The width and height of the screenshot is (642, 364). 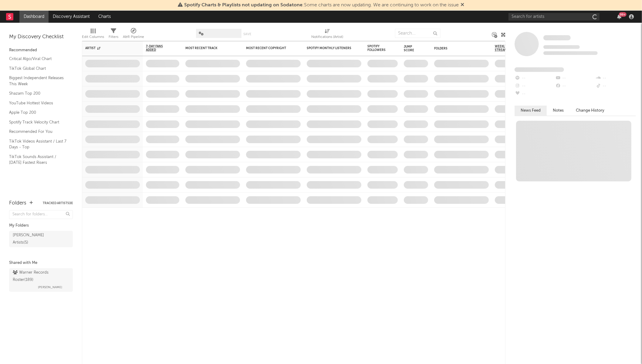 I want to click on a: YouTube Hottest Videos, so click(x=38, y=103).